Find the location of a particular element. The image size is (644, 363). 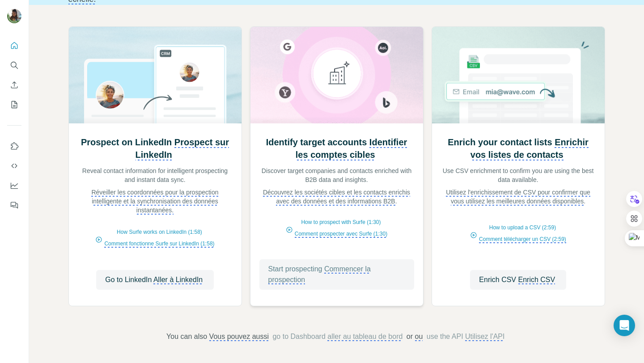

button: use the API Utilisez l'API is located at coordinates (466, 337).